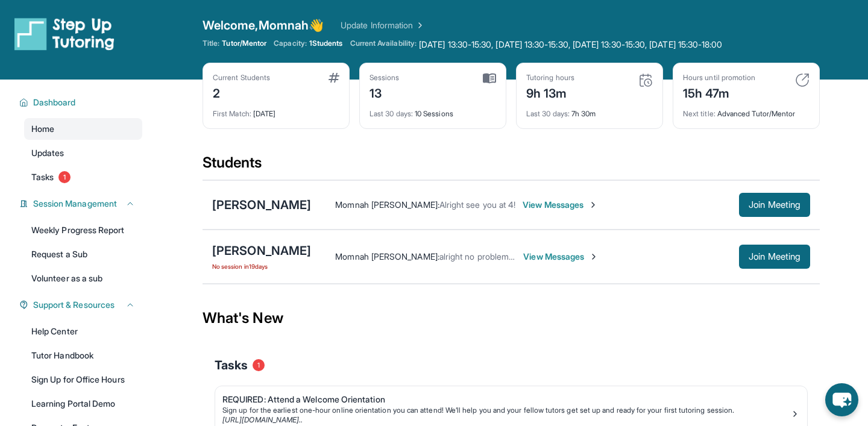  I want to click on div: Tutoring hours, so click(550, 78).